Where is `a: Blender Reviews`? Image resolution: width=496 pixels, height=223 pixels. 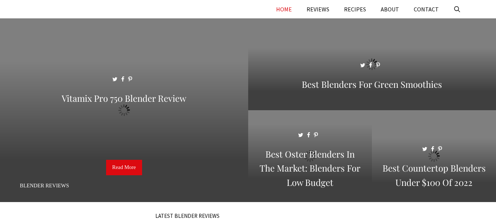 a: Blender Reviews is located at coordinates (44, 186).